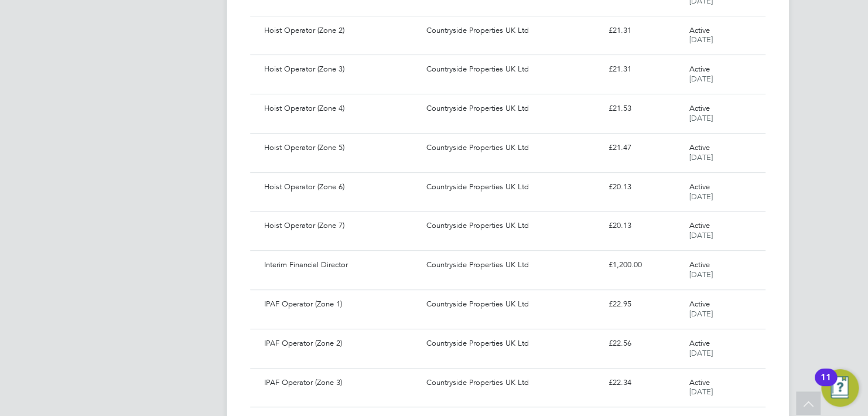 The width and height of the screenshot is (868, 416). Describe the element at coordinates (340, 148) in the screenshot. I see `div: Hoist Operator (Zone 5)` at that location.